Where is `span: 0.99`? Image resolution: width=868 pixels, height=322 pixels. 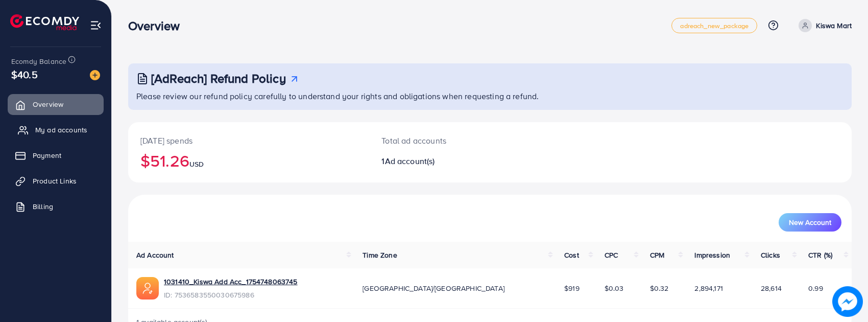
span: 0.99 is located at coordinates (816, 288).